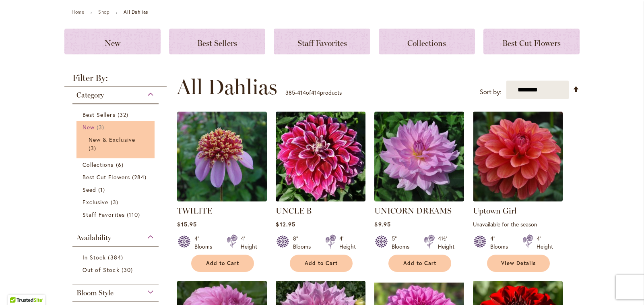 The height and width of the screenshot is (305, 644). What do you see at coordinates (117, 270) in the screenshot?
I see `a: Out of Stock 30` at bounding box center [117, 270].